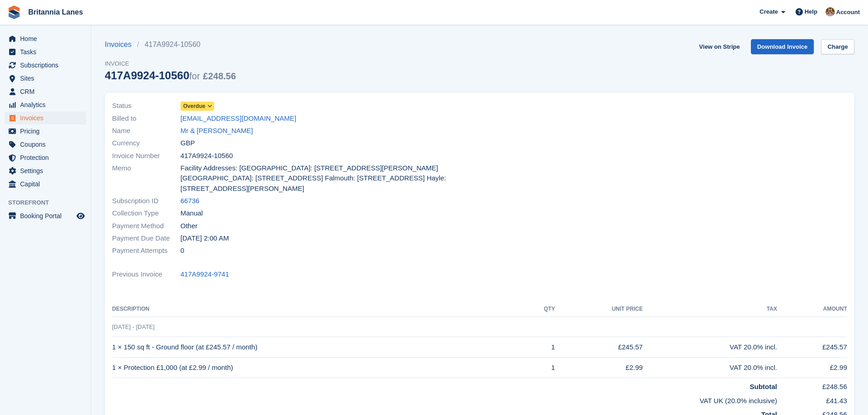 The height and width of the screenshot is (415, 868). What do you see at coordinates (146, 238) in the screenshot?
I see `span: Payment Due Date` at bounding box center [146, 238].